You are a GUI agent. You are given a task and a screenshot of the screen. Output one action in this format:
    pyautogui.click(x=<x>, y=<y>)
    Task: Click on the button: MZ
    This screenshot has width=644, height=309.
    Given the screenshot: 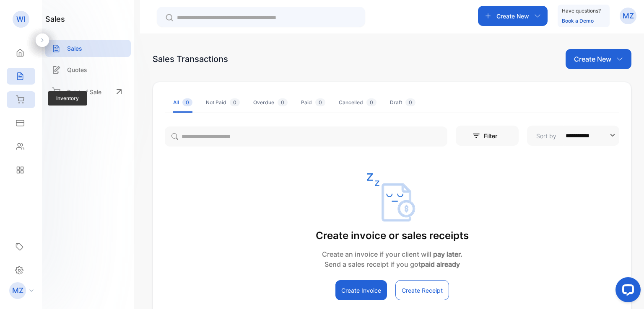 What is the action you would take?
    pyautogui.click(x=628, y=16)
    